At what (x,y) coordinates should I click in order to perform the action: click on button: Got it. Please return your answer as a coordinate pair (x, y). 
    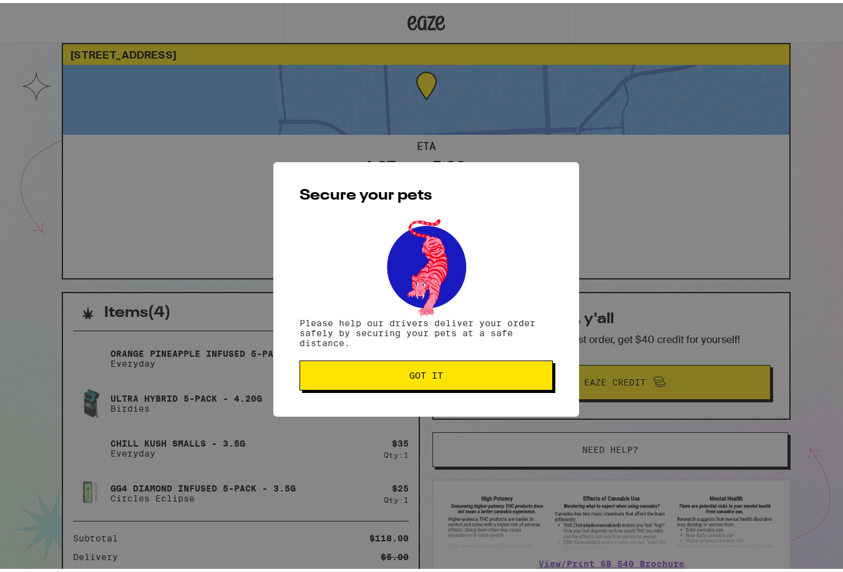
    Looking at the image, I should click on (426, 372).